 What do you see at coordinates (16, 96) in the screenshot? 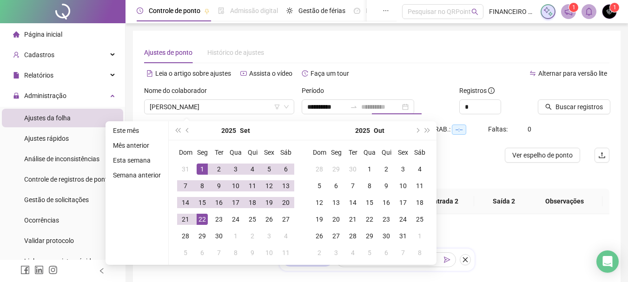
I see `span: lock` at bounding box center [16, 96].